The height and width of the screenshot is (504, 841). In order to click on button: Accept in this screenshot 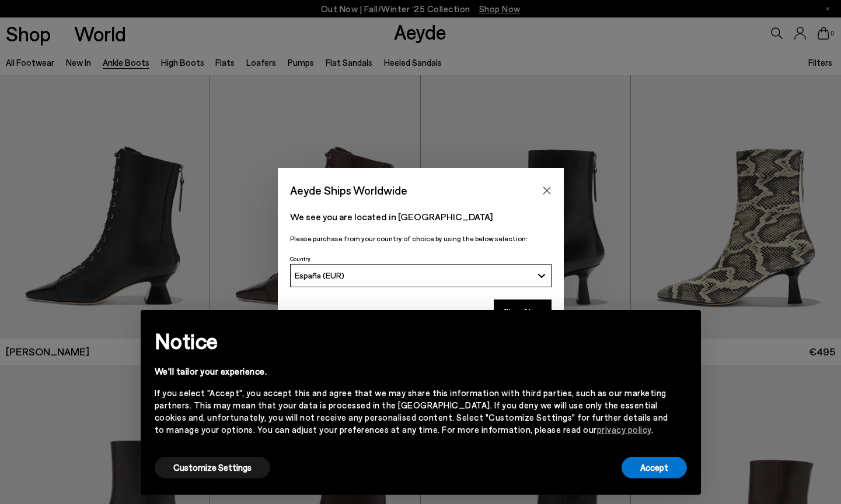, I will do `click(654, 468)`.